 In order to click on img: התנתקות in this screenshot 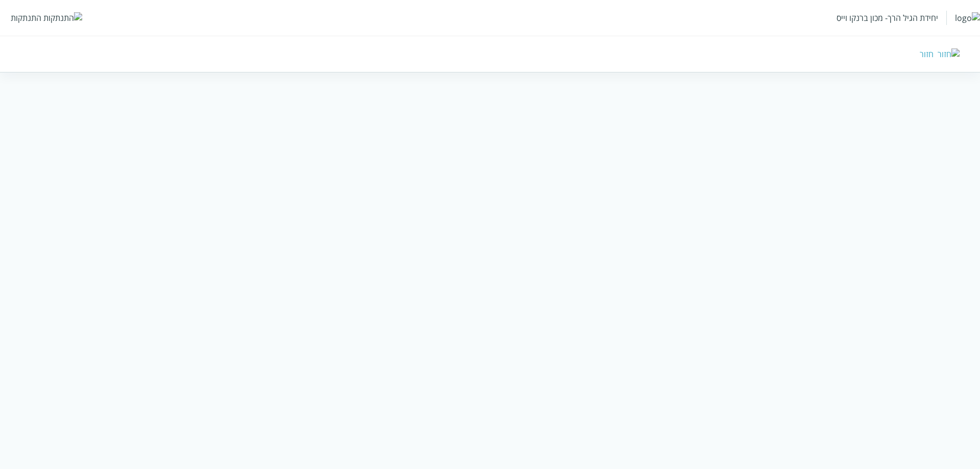, I will do `click(63, 18)`.